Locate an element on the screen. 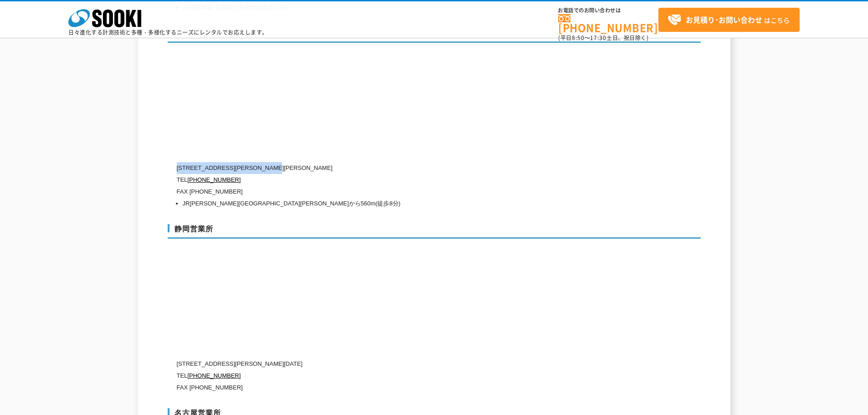 The height and width of the screenshot is (415, 868). span: はこちら is located at coordinates (728, 20).